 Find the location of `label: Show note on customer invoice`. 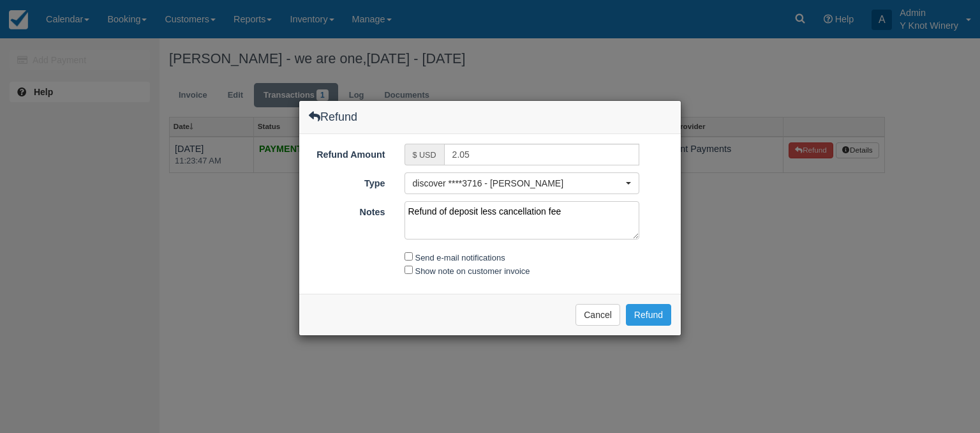

label: Show note on customer invoice is located at coordinates (473, 271).